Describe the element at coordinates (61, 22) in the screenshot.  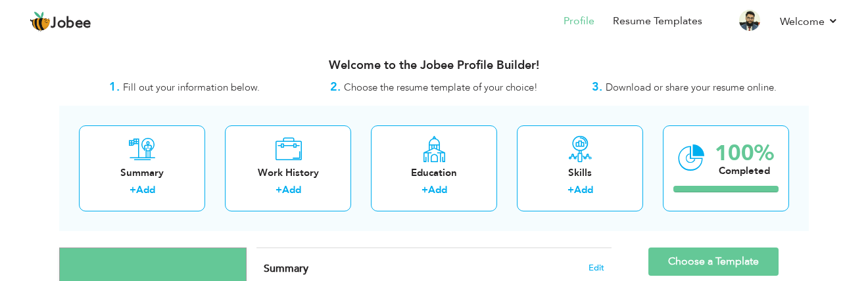
I see `a: Jobee` at that location.